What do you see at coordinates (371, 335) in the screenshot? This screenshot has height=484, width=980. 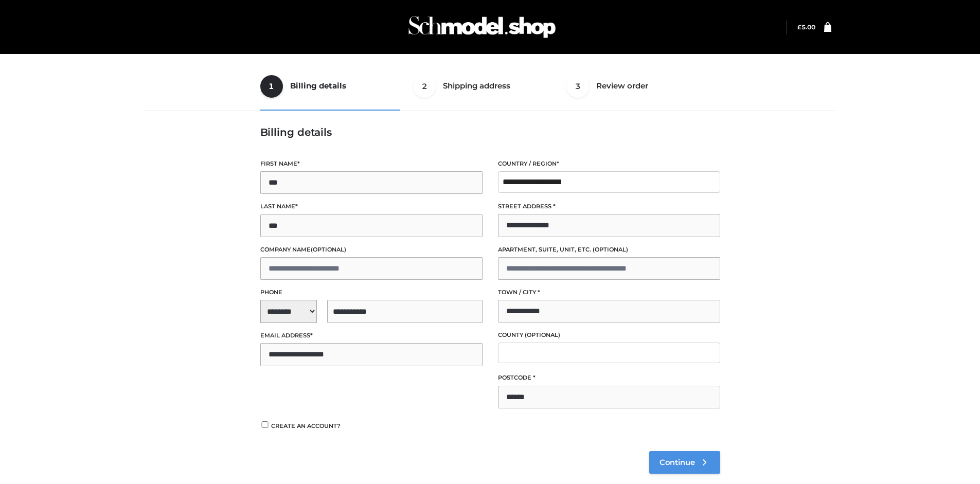 I see `label: Email address` at bounding box center [371, 335].